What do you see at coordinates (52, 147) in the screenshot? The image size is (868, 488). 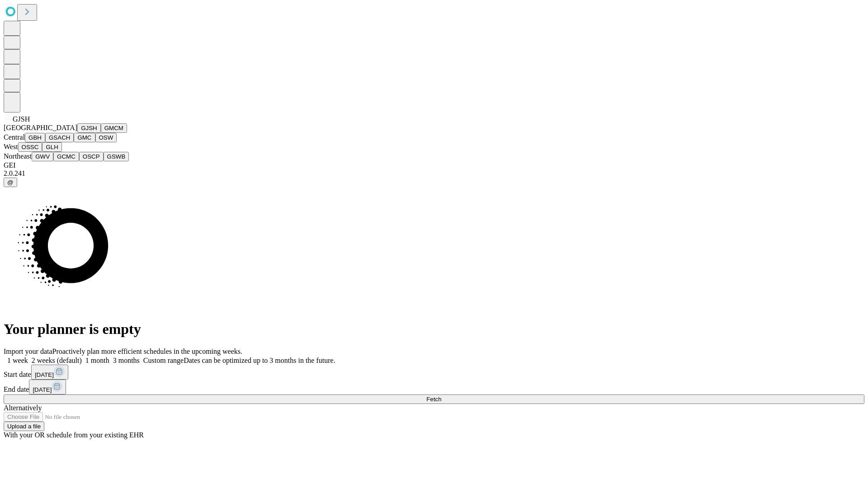 I see `button: GLH` at bounding box center [52, 147].